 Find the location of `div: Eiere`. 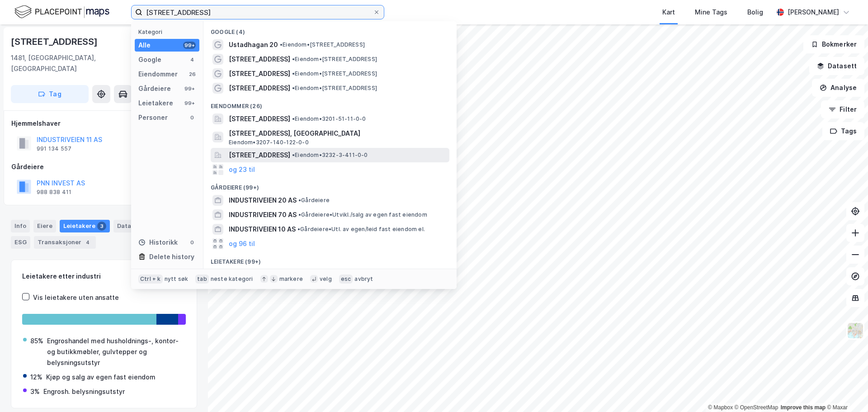

div: Eiere is located at coordinates (45, 226).